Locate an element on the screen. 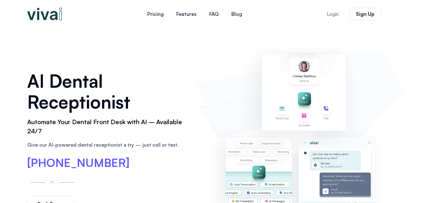  span: Sign Up is located at coordinates (365, 14).